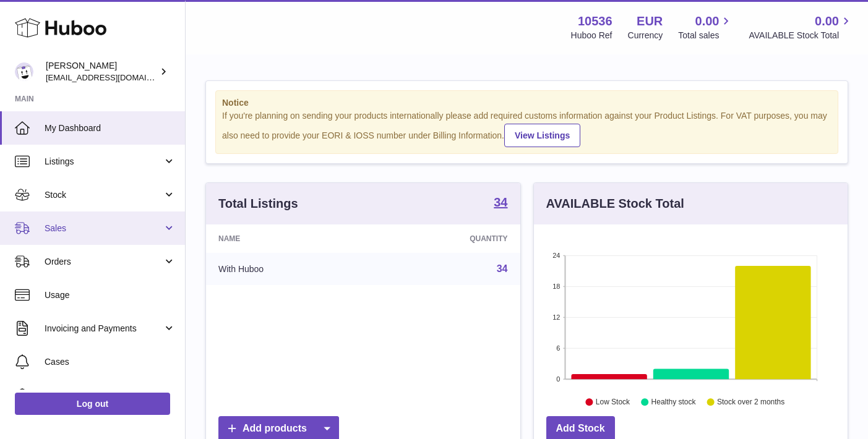 This screenshot has height=439, width=868. What do you see at coordinates (650, 21) in the screenshot?
I see `strong: EUR` at bounding box center [650, 21].